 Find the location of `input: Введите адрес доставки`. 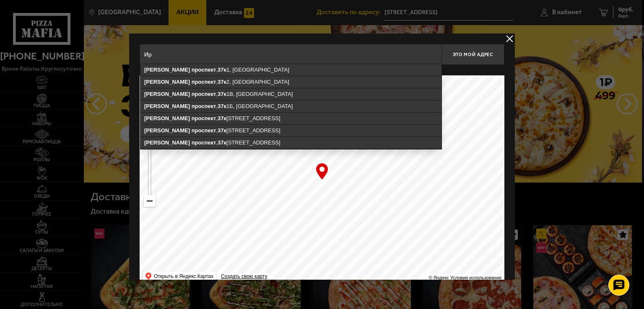

input: Введите адрес доставки is located at coordinates (291, 55).